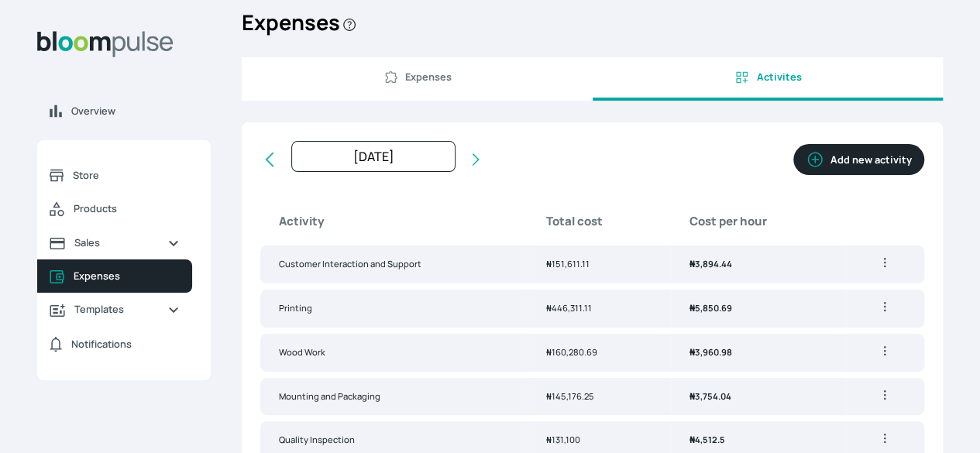 The height and width of the screenshot is (453, 980). Describe the element at coordinates (707, 439) in the screenshot. I see `span: 4,512.5` at that location.